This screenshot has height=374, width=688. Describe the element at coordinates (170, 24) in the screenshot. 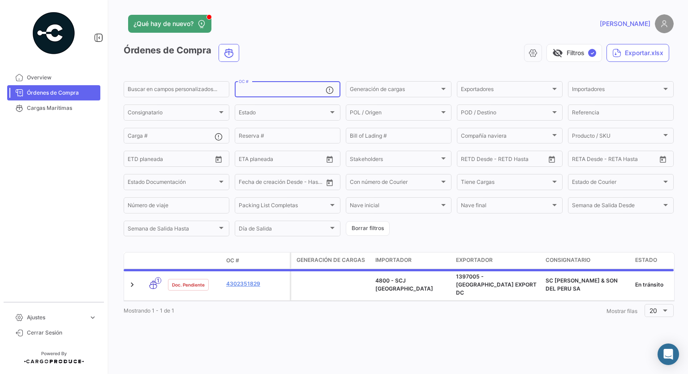

I see `button: ¿Qué hay de nuevo?` at that location.